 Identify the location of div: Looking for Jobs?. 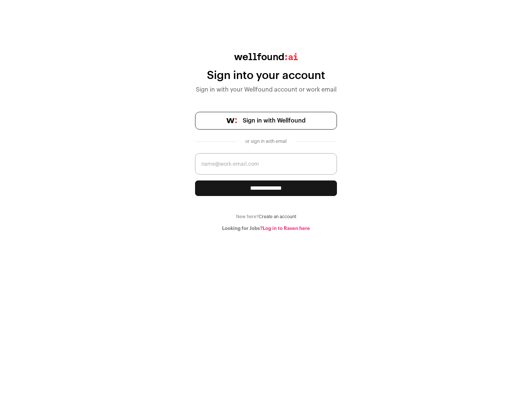
(266, 229).